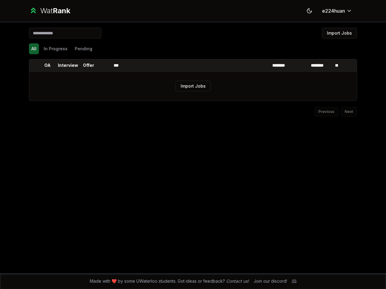  What do you see at coordinates (34, 49) in the screenshot?
I see `button: All` at bounding box center [34, 49].